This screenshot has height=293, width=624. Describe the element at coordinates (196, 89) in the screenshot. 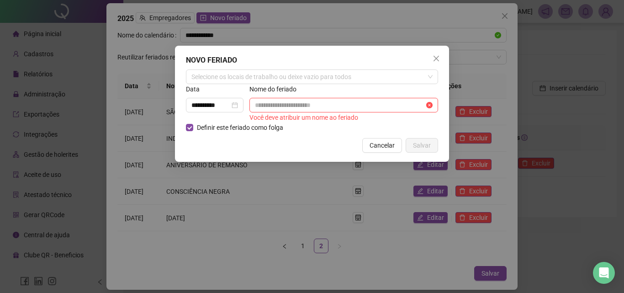

I see `label: Data` at that location.